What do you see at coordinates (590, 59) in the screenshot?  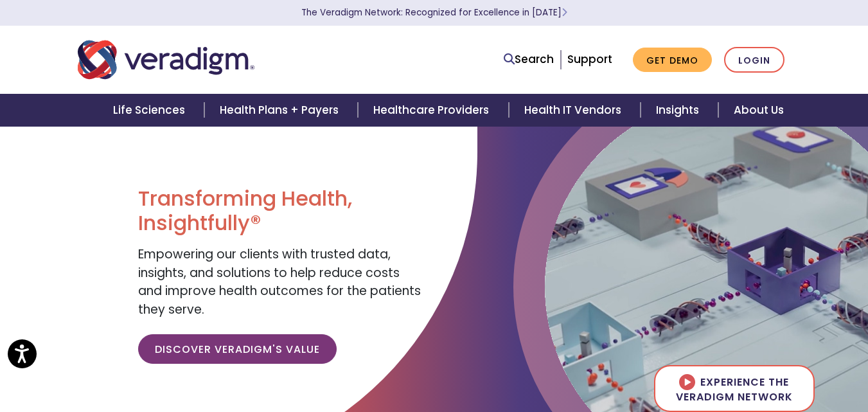 I see `a: Support` at bounding box center [590, 59].